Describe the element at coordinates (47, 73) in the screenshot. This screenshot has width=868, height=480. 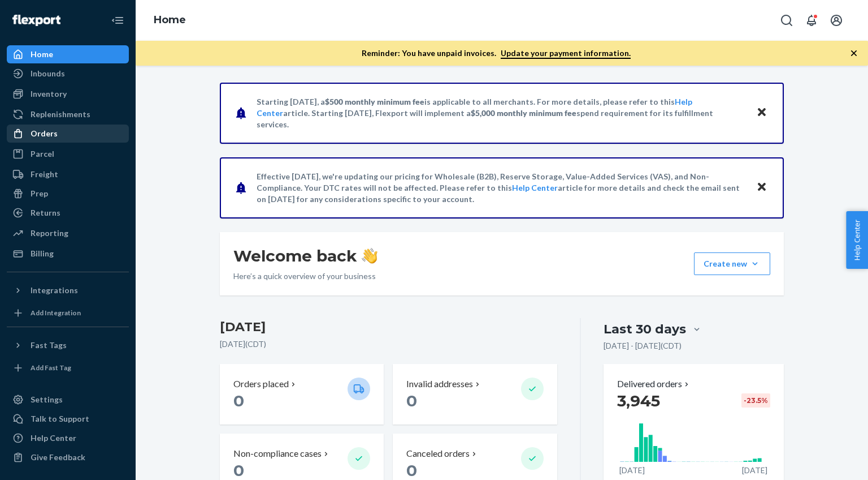
I see `div: Inbounds` at that location.